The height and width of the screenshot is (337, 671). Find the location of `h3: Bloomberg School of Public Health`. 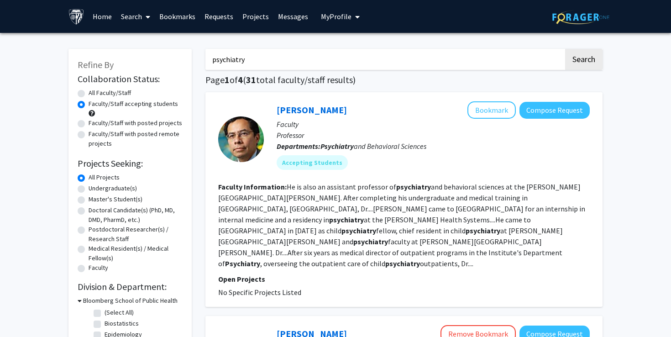

h3: Bloomberg School of Public Health is located at coordinates (130, 301).